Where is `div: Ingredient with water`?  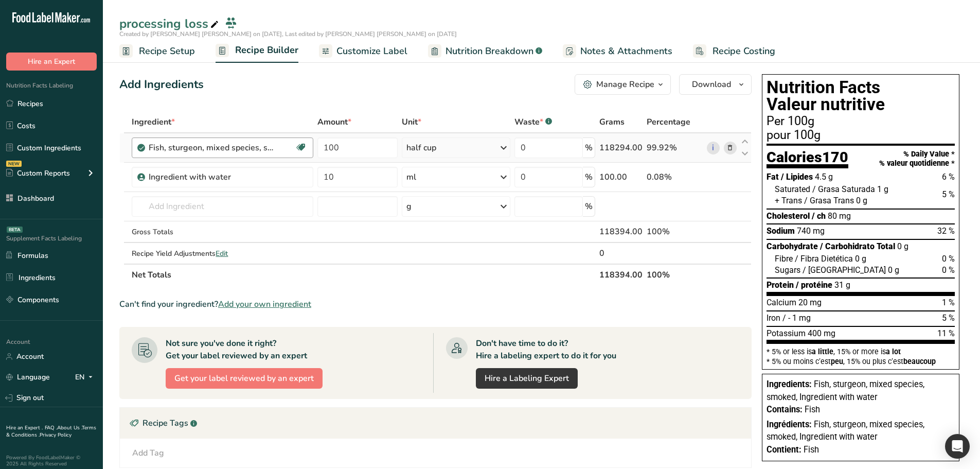
div: Ingredient with water is located at coordinates (213, 177).